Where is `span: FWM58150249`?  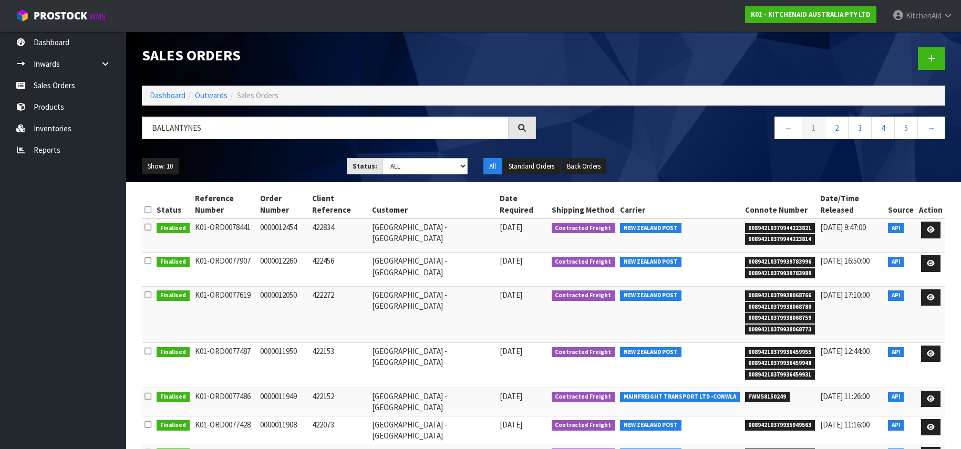
span: FWM58150249 is located at coordinates (768, 397).